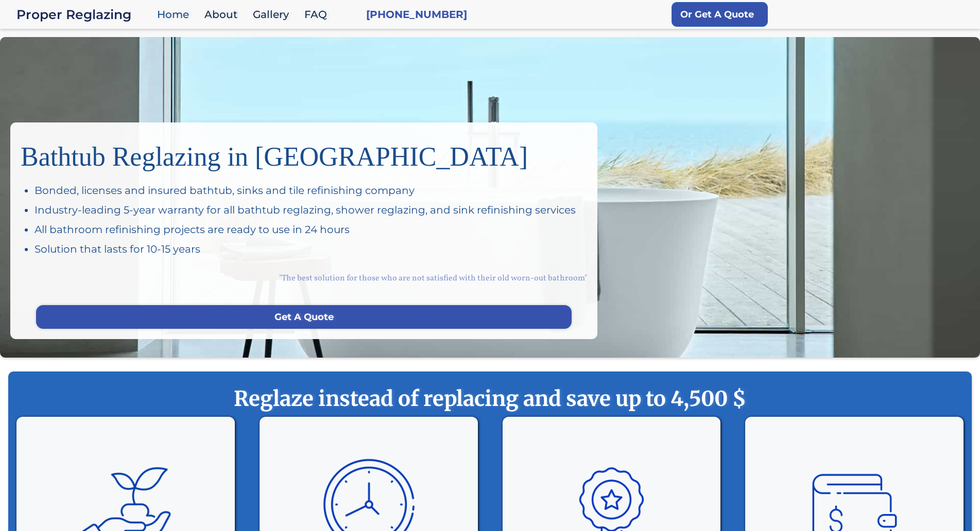 This screenshot has height=531, width=980. What do you see at coordinates (318, 14) in the screenshot?
I see `a: FAQ` at bounding box center [318, 14].